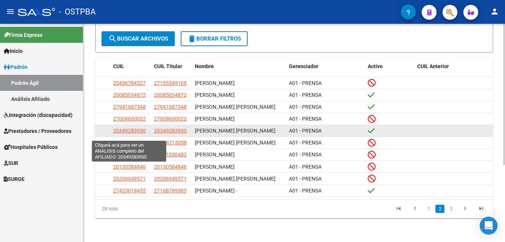 Image resolution: width=505 pixels, height=242 pixels. What do you see at coordinates (14, 179) in the screenshot?
I see `span: SURGE` at bounding box center [14, 179].